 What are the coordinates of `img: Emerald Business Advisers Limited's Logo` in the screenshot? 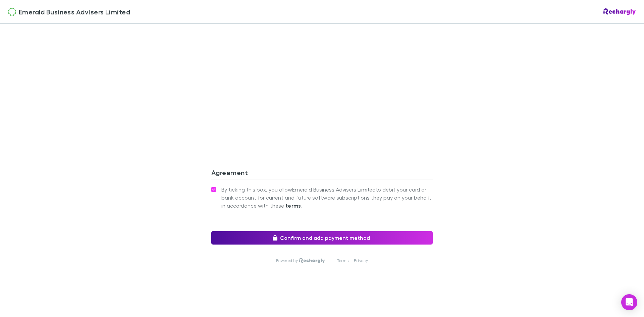 It's located at (12, 12).